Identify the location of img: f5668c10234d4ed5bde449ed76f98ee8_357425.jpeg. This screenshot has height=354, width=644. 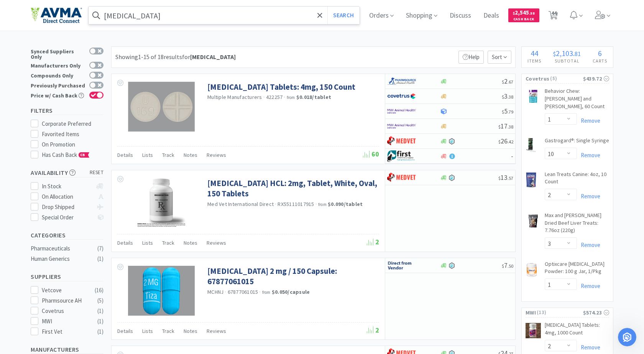
(161, 291).